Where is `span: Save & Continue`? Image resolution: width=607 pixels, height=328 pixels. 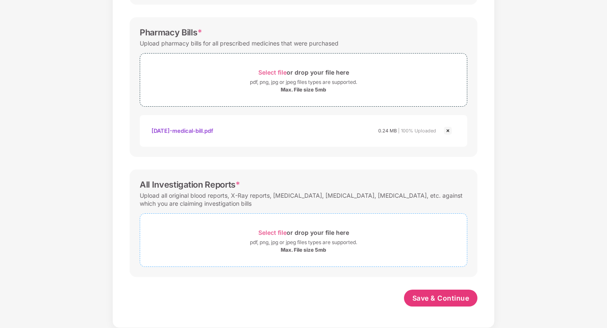 span: Save & Continue is located at coordinates (441, 298).